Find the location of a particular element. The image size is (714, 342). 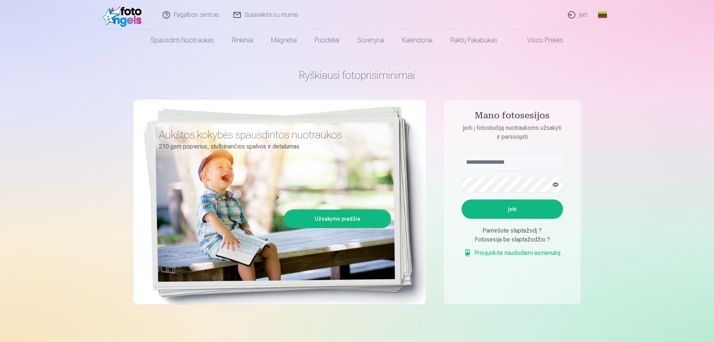

a: Suvenyrai is located at coordinates (370, 40).